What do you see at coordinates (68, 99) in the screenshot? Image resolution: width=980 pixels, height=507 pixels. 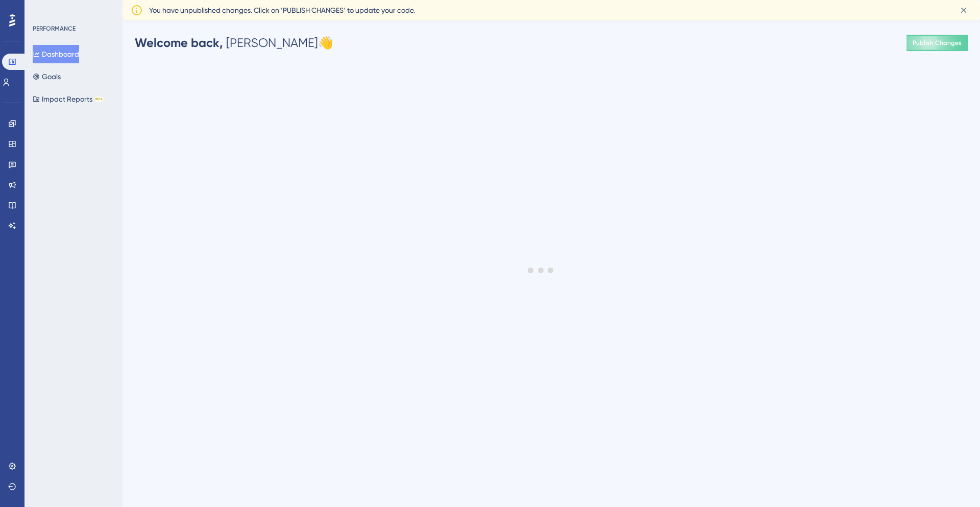 I see `button: Impact ReportsBETA` at bounding box center [68, 99].